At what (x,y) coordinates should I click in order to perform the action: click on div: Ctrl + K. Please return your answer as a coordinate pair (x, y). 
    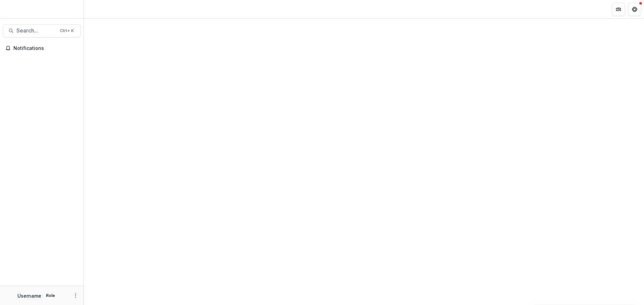
    Looking at the image, I should click on (67, 31).